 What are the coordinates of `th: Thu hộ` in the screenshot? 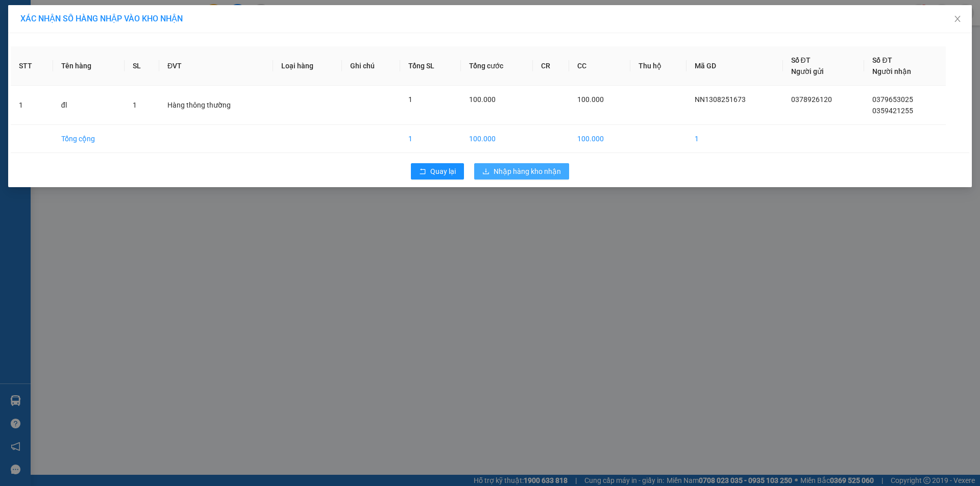 It's located at (658, 66).